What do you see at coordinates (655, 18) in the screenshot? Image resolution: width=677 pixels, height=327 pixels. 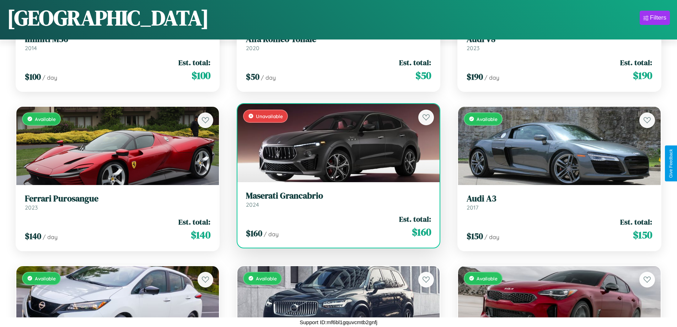 I see `button: Filters` at bounding box center [655, 18].